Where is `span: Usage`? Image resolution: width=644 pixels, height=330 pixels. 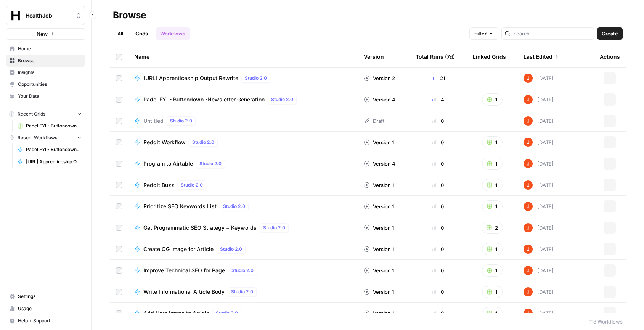 span: Usage is located at coordinates (50, 308).